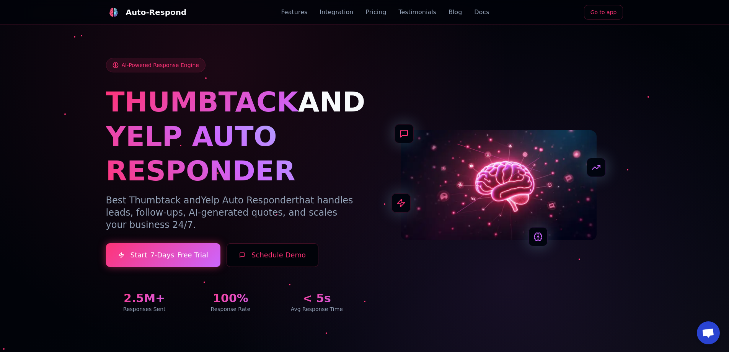  Describe the element at coordinates (156, 12) in the screenshot. I see `div: Auto-Respond` at that location.